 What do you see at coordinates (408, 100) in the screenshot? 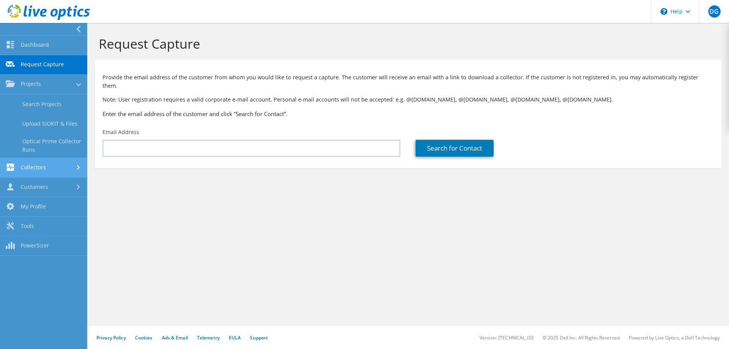
I see `p: Note: User registration requires a valid corporate e-mail account. Personal e-mail accounts will ...` at bounding box center [408, 100].